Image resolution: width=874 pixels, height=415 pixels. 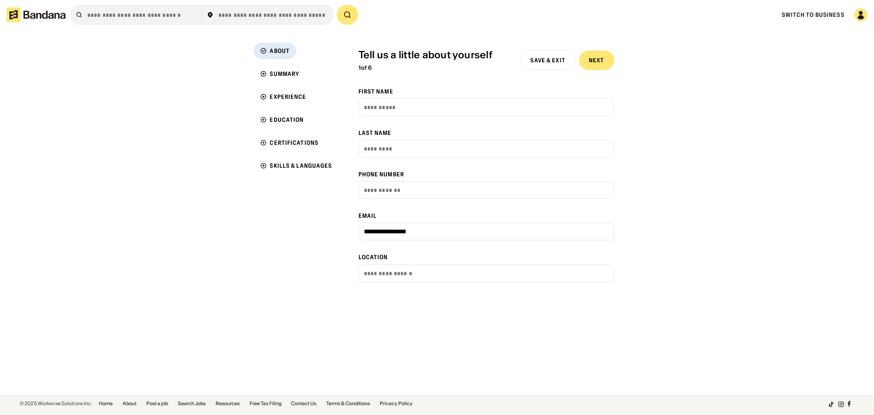 I want to click on a: Privacy Policy, so click(x=397, y=403).